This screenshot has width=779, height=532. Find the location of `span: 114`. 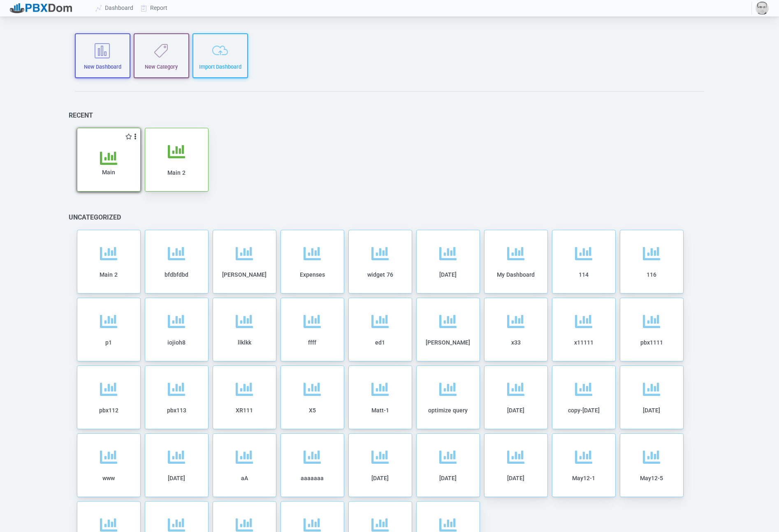

span: 114 is located at coordinates (583, 275).